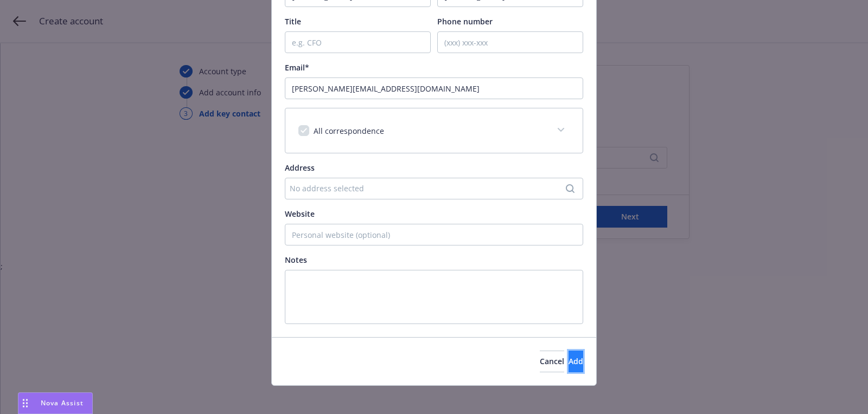  What do you see at coordinates (300, 214) in the screenshot?
I see `span: Website` at bounding box center [300, 214].